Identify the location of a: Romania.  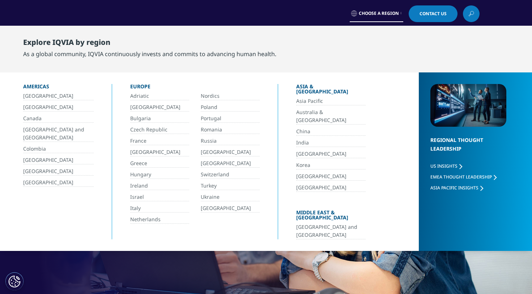
(230, 130).